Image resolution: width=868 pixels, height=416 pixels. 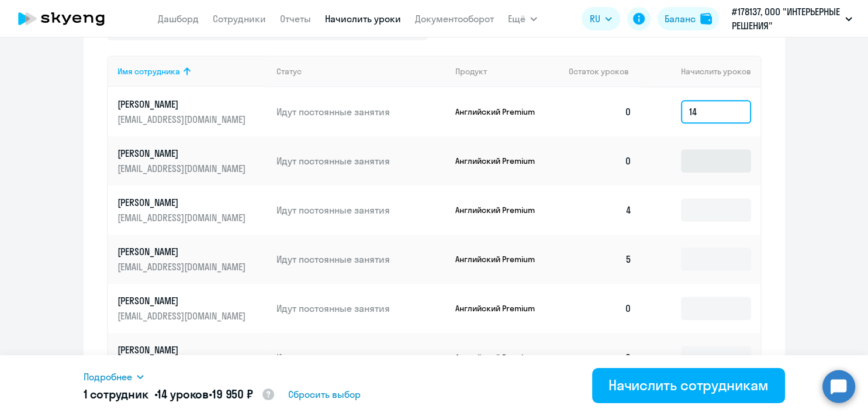 What do you see at coordinates (600, 259) in the screenshot?
I see `td: 5` at bounding box center [600, 259].